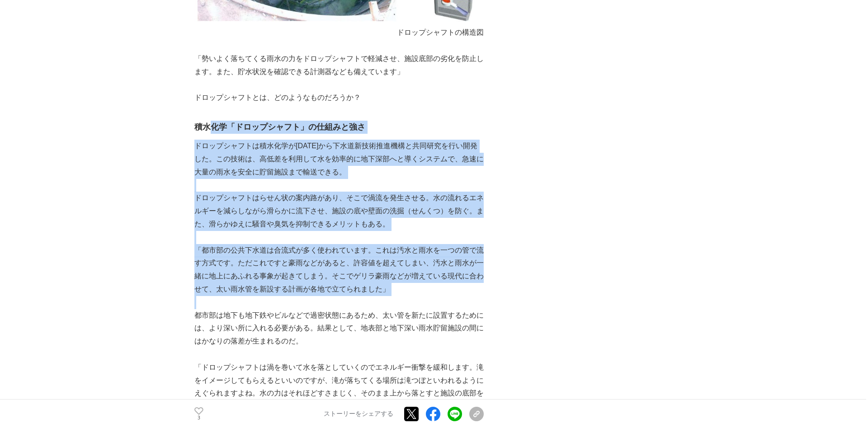 This screenshot has height=428, width=868. I want to click on p: 都市部は地下も地下鉄やビルなどで過密状態にあるため、太い管を新たに設置するためには、より深い所に入れる必要がある。結果として、地表部と地下深い雨水貯留施設の間にはかなりの落差が生まれるのだ。, so click(339, 329).